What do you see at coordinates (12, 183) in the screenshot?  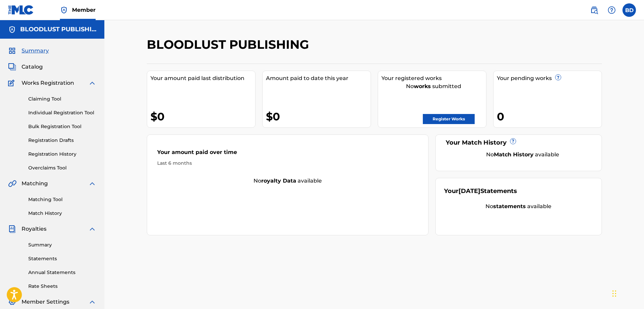 I see `img: Matching` at bounding box center [12, 183].